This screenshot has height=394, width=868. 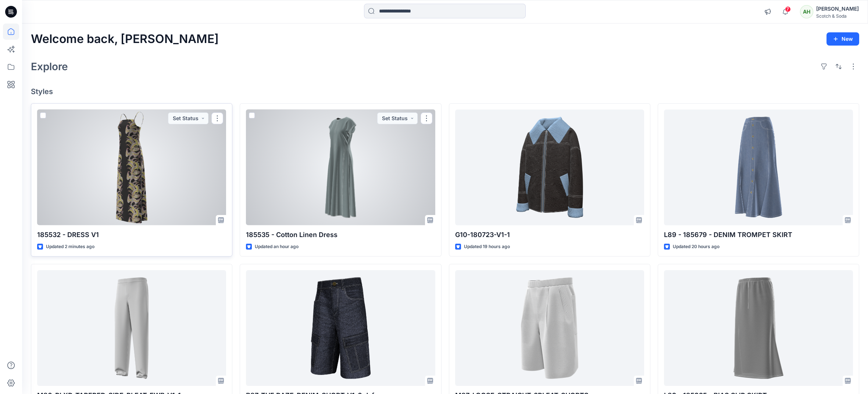 I want to click on p: L89 - 185679 - DENIM TROMPET SKIRT, so click(x=758, y=235).